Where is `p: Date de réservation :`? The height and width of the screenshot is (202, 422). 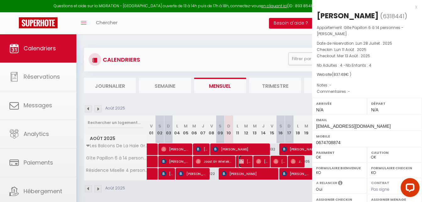 p: Date de réservation : is located at coordinates (367, 43).